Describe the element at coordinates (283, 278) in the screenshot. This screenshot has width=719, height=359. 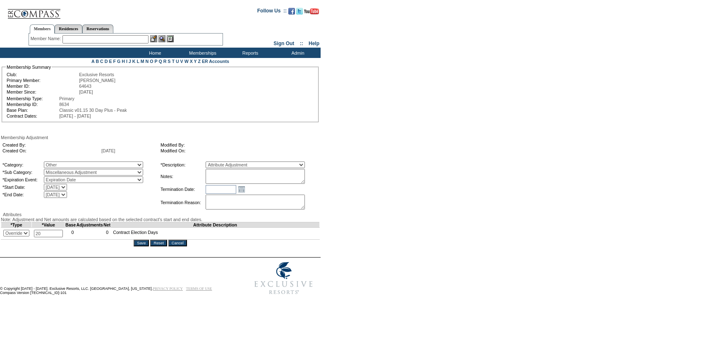
I see `img: Exclusive Resorts` at that location.